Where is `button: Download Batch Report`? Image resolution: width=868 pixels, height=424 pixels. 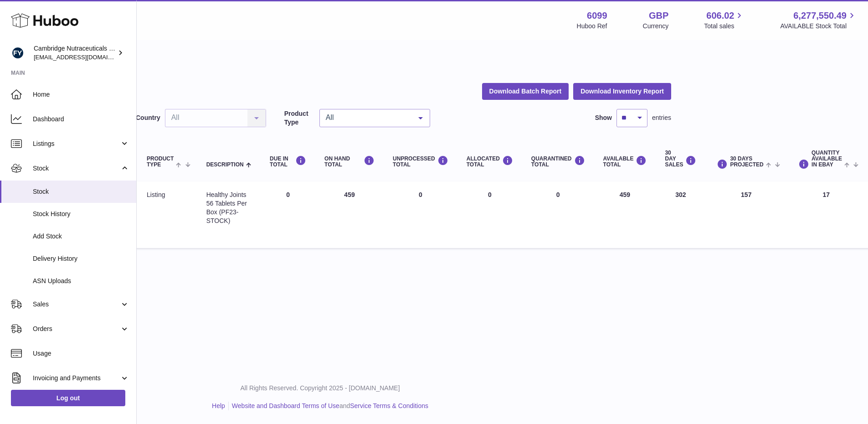 button: Download Batch Report is located at coordinates (525, 91).